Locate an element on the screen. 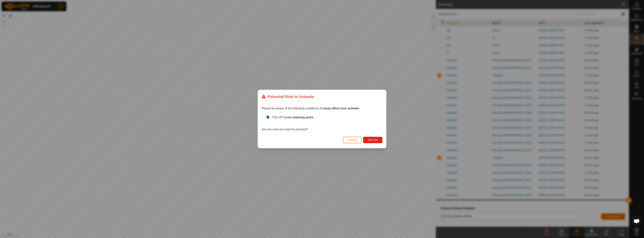 The width and height of the screenshot is (644, 238). div: Open chat is located at coordinates (637, 221).